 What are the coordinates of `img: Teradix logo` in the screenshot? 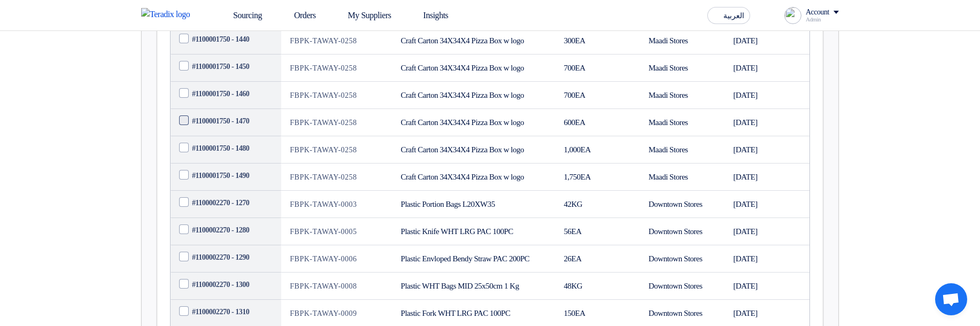 It's located at (169, 15).